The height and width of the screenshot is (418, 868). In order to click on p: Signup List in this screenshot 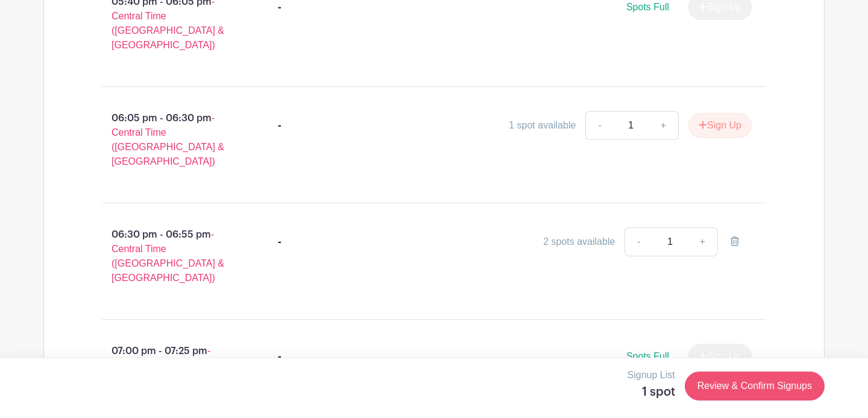, I will do `click(651, 375)`.